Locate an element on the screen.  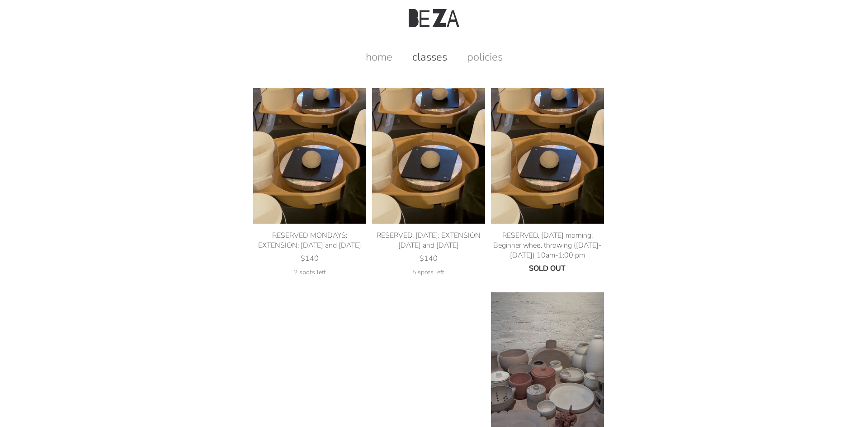
a: RESERVED, WEDNESDAY morning: Beginner wheel throwing (July 9-Aug 13) 10am-1:00 pm product photo R... is located at coordinates (547, 212).